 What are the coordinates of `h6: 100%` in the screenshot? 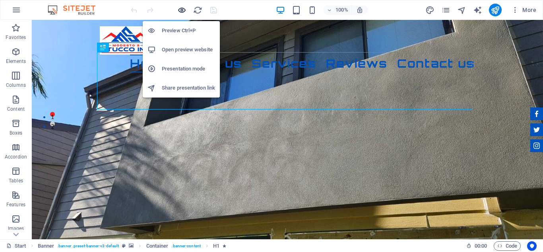 It's located at (342, 10).